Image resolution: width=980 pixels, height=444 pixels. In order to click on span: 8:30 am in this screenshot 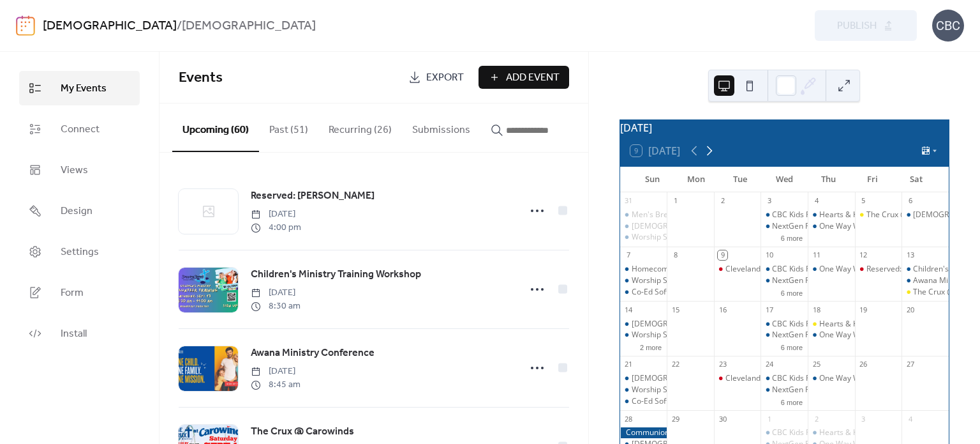, I will do `click(275, 306)`.